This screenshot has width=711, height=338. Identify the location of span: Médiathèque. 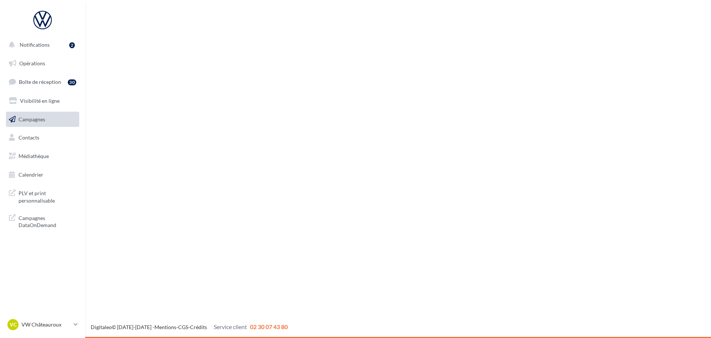
(34, 156).